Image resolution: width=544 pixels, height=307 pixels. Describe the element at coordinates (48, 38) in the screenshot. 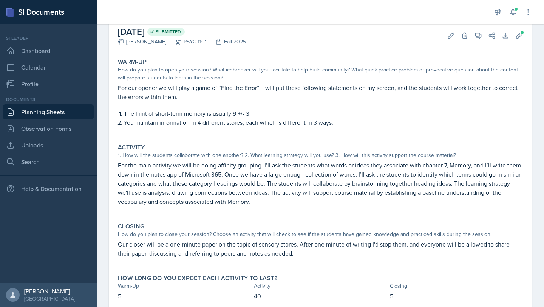

I see `div: Si leader` at that location.